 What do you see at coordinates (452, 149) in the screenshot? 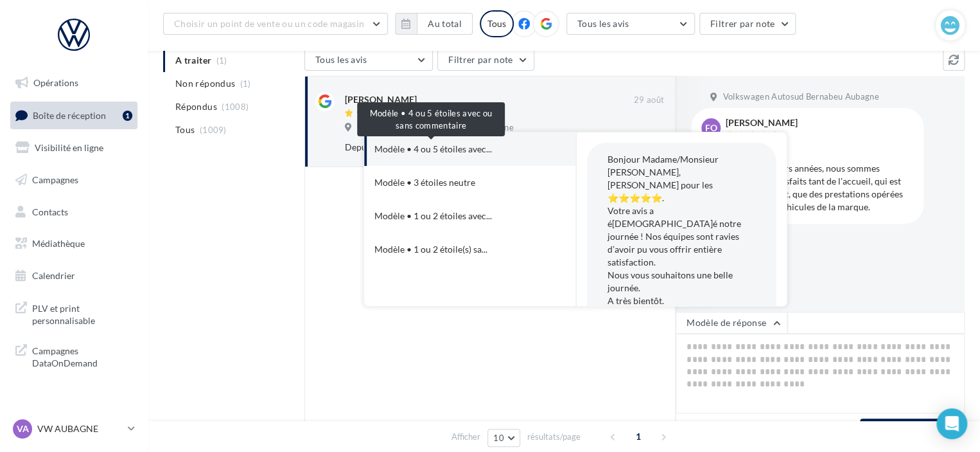
I see `button: Modèle • 4 ou 5 étoiles avec...` at bounding box center [452, 149].